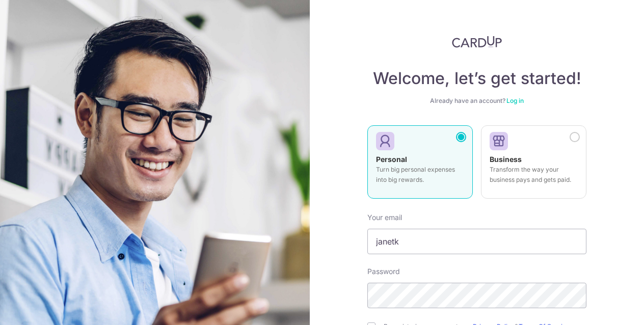 This screenshot has width=644, height=325. What do you see at coordinates (420, 165) in the screenshot?
I see `a: Personal Turn big personal expenses into big rewards.` at bounding box center [420, 165].